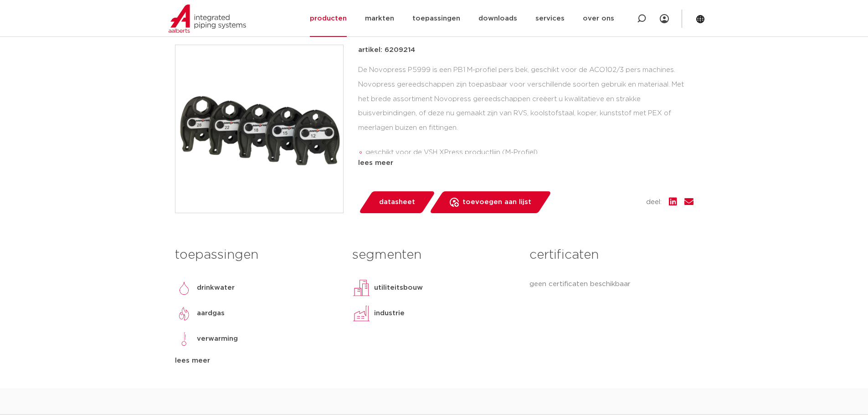  I want to click on p: aardgas, so click(211, 314).